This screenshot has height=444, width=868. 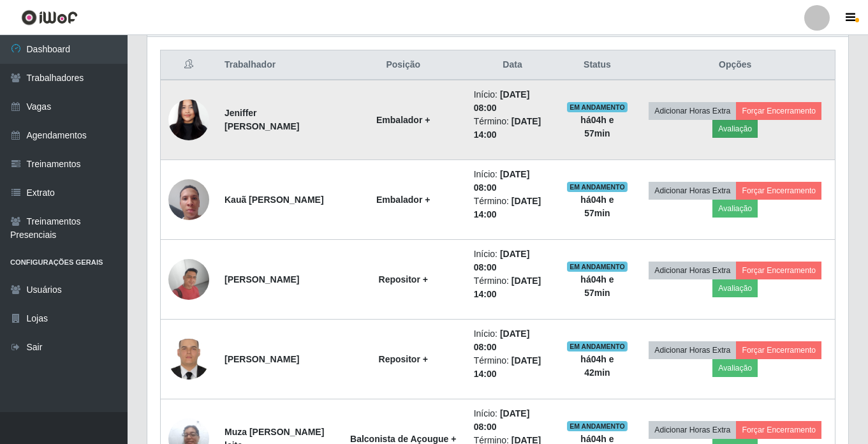 What do you see at coordinates (279, 65) in the screenshot?
I see `th: Trabalhador` at bounding box center [279, 65].